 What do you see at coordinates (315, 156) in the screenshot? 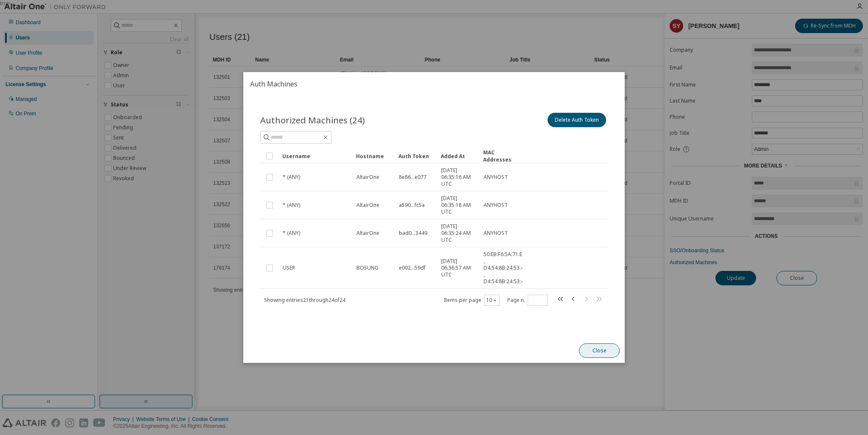
I see `div: Username` at bounding box center [315, 156].